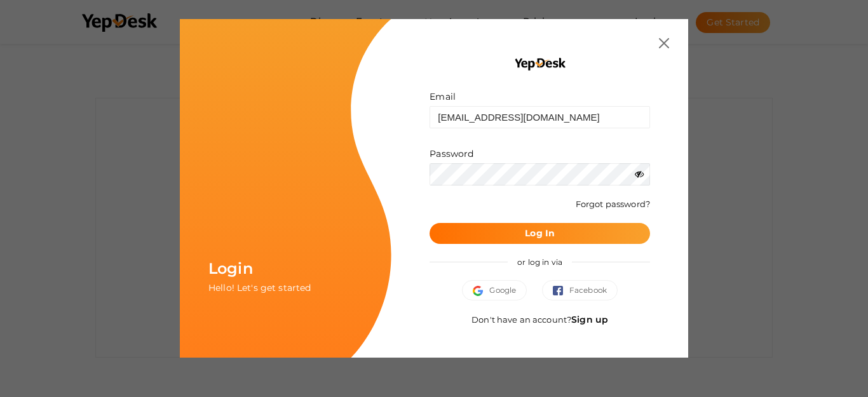 Image resolution: width=868 pixels, height=397 pixels. Describe the element at coordinates (481, 291) in the screenshot. I see `img: google.svg` at that location.